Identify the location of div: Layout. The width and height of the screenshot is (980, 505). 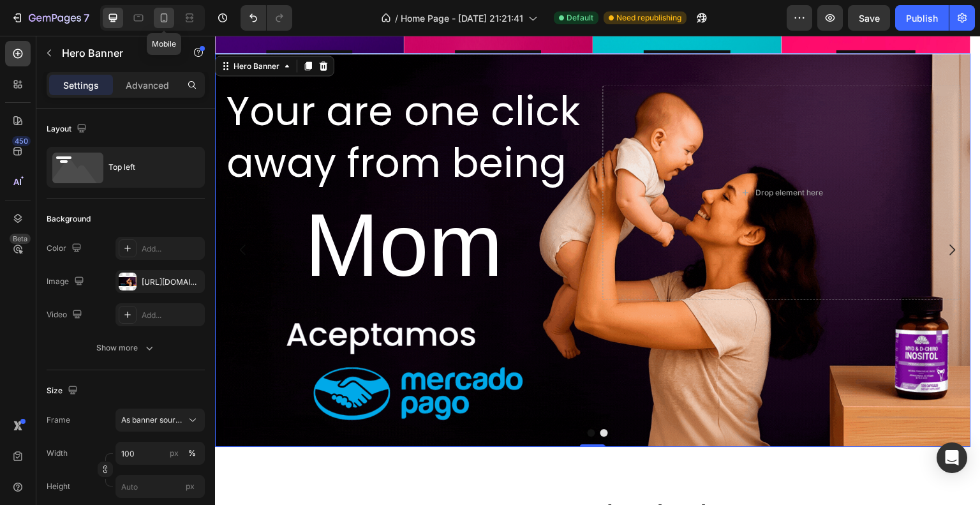
(67, 129).